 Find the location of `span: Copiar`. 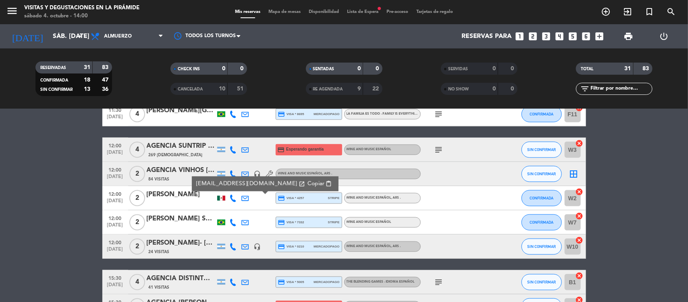

span: Copiar is located at coordinates (316, 183).